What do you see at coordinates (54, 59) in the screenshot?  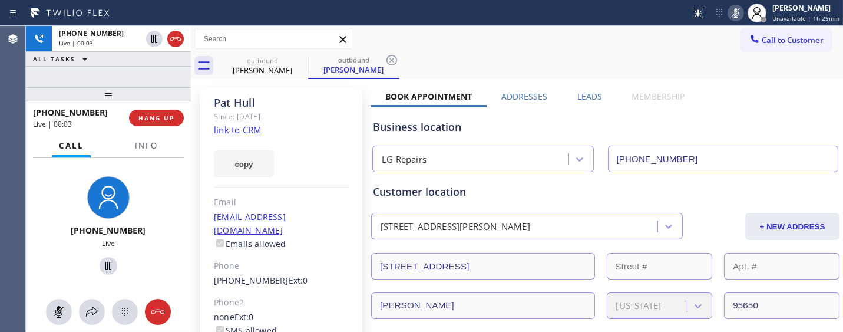 I see `span: ALL TASKS` at bounding box center [54, 59].